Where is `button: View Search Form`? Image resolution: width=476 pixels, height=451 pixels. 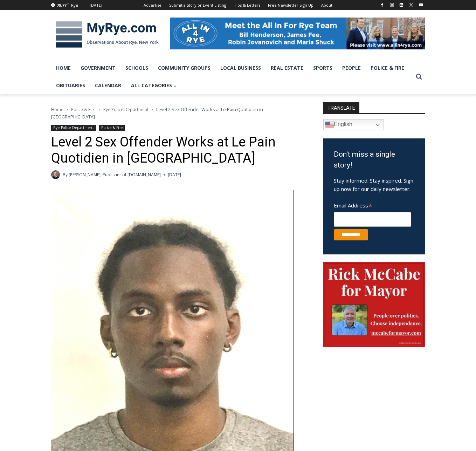 button: View Search Form is located at coordinates (419, 77).